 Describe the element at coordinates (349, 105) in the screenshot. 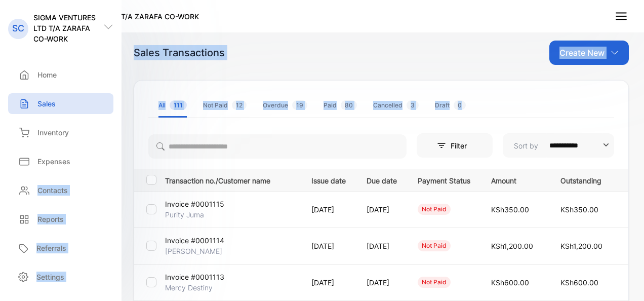

I see `span: 80` at that location.